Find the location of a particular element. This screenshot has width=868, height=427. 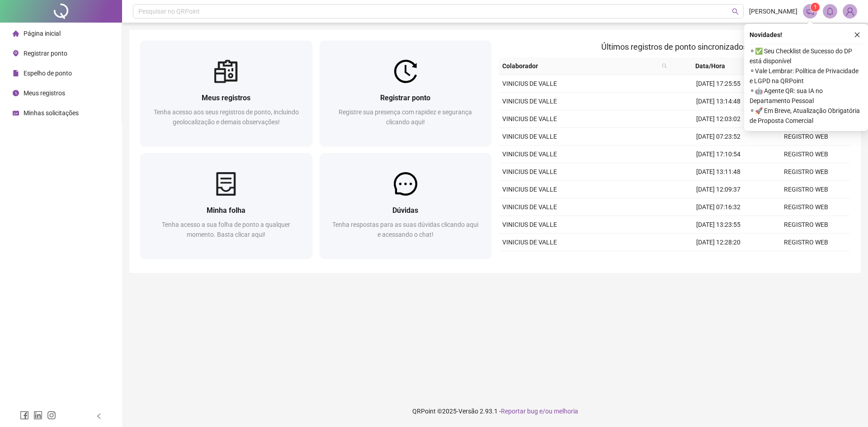

a: Meus registrosTenha acesso aos seus registros de ponto, incluindo geolocalização e demais observa... is located at coordinates (226, 93).